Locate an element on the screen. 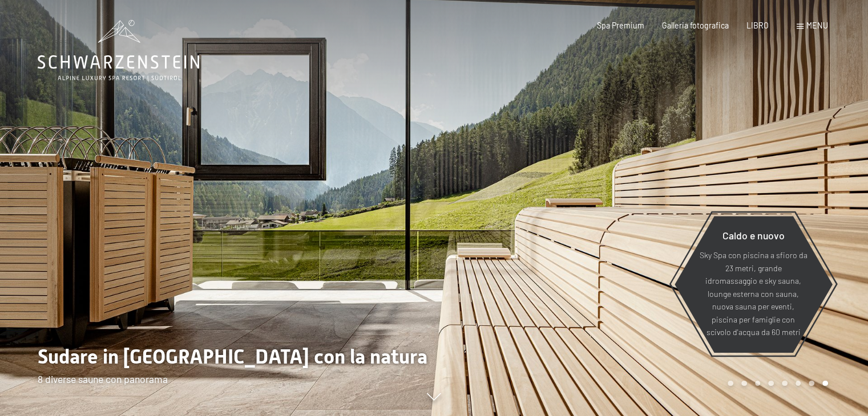 The width and height of the screenshot is (868, 416). a: Spa Premium is located at coordinates (620, 25).